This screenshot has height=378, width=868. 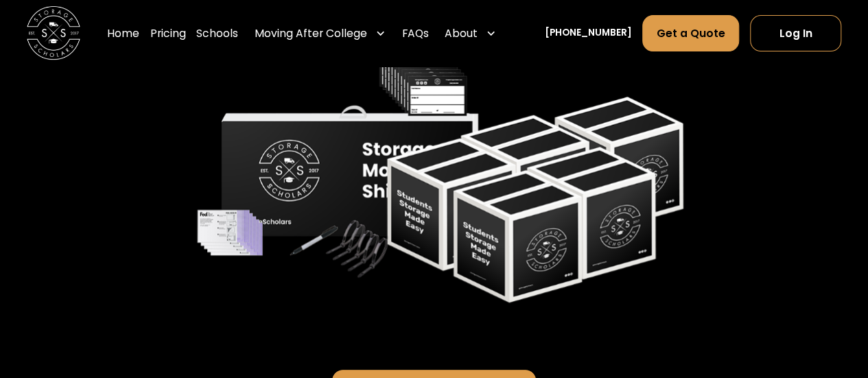 What do you see at coordinates (796, 33) in the screenshot?
I see `a: Log In` at bounding box center [796, 33].